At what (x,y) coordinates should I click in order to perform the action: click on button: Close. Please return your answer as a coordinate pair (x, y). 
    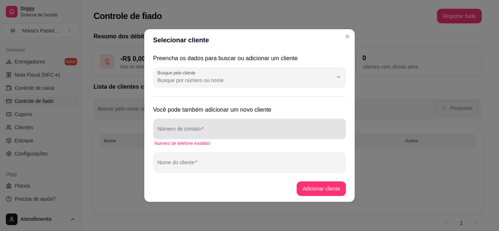
    Looking at the image, I should click on (347, 37).